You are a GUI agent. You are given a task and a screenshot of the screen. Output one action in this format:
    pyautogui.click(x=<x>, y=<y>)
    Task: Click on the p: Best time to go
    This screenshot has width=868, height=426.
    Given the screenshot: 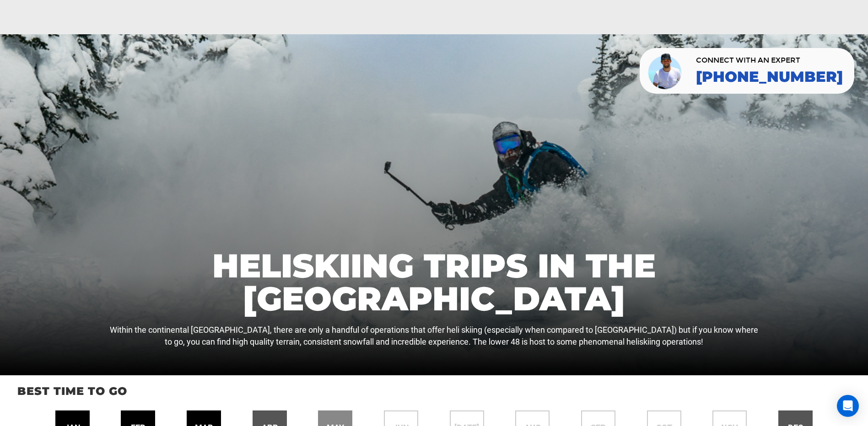 What is the action you would take?
    pyautogui.click(x=434, y=391)
    